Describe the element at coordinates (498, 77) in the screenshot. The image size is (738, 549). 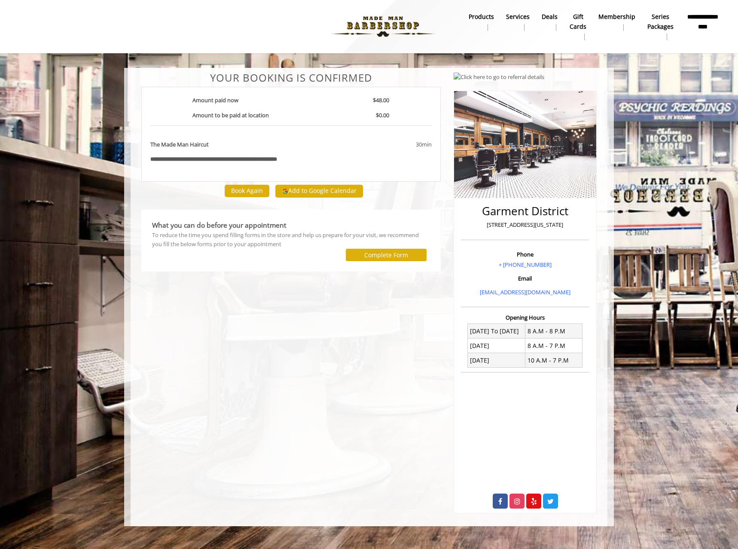
I see `img: Click here to go to referral details` at that location.